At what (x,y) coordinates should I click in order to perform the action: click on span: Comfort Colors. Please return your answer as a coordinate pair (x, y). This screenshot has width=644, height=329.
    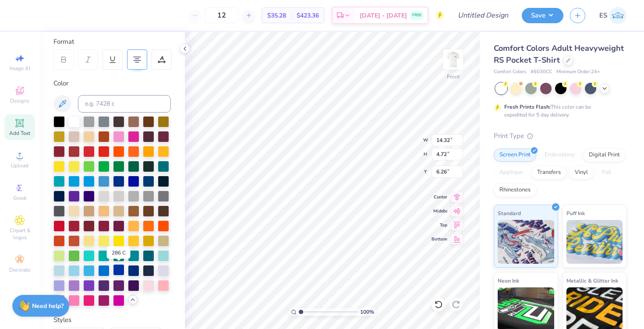
    Looking at the image, I should click on (510, 72).